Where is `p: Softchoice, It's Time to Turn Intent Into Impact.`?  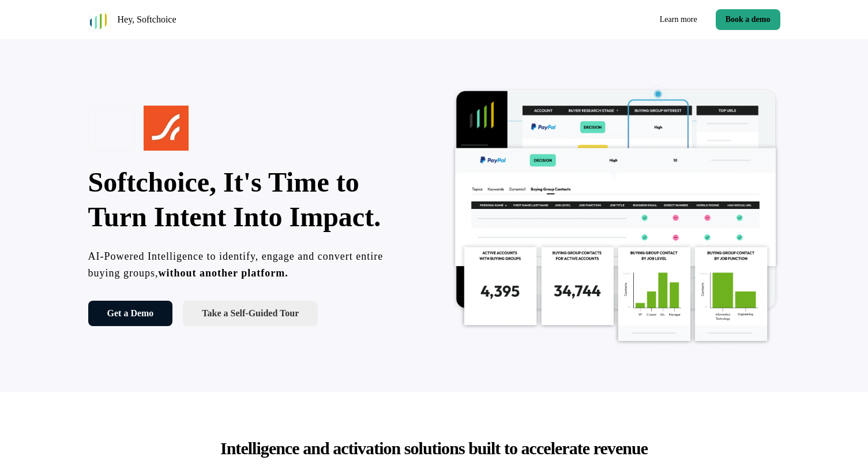
p: Softchoice, It's Time to Turn Intent Into Impact. is located at coordinates (253, 200).